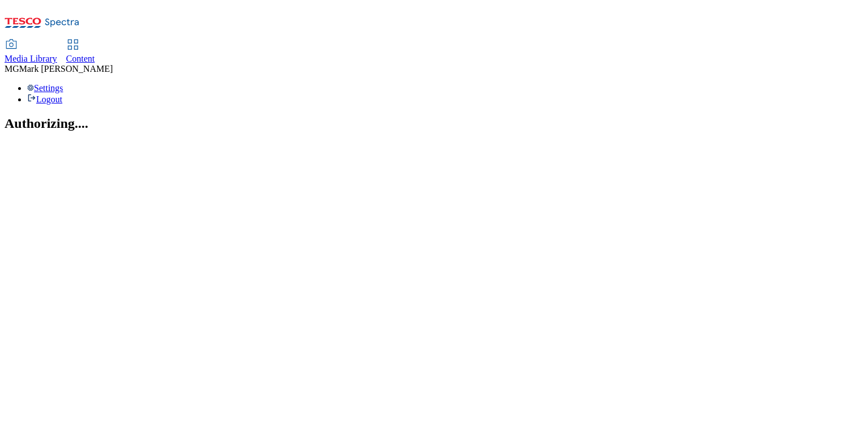 The width and height of the screenshot is (855, 426). What do you see at coordinates (428, 123) in the screenshot?
I see `h2: Authorizing....` at bounding box center [428, 123].